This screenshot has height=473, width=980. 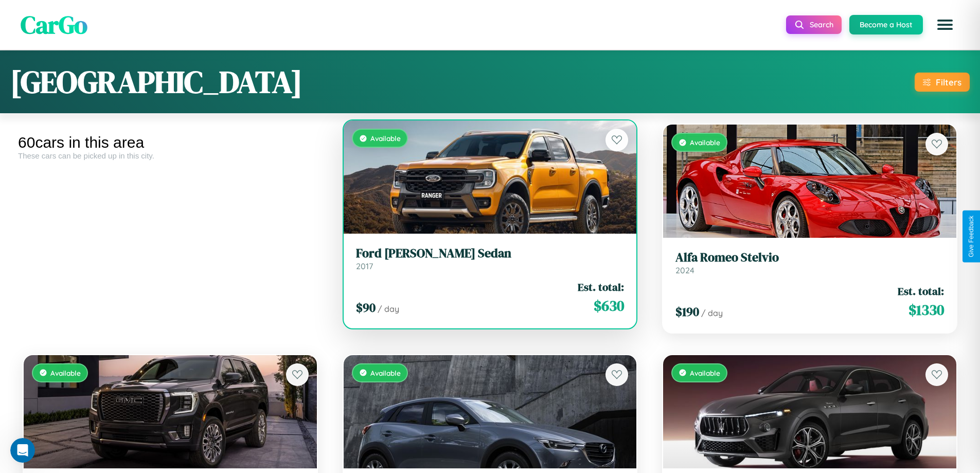 What do you see at coordinates (54, 25) in the screenshot?
I see `span: CarGo` at bounding box center [54, 25].